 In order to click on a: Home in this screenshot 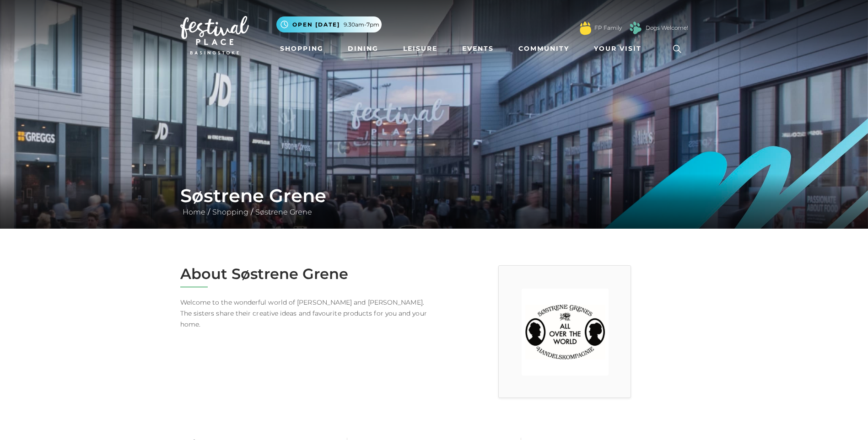, I will do `click(194, 212)`.